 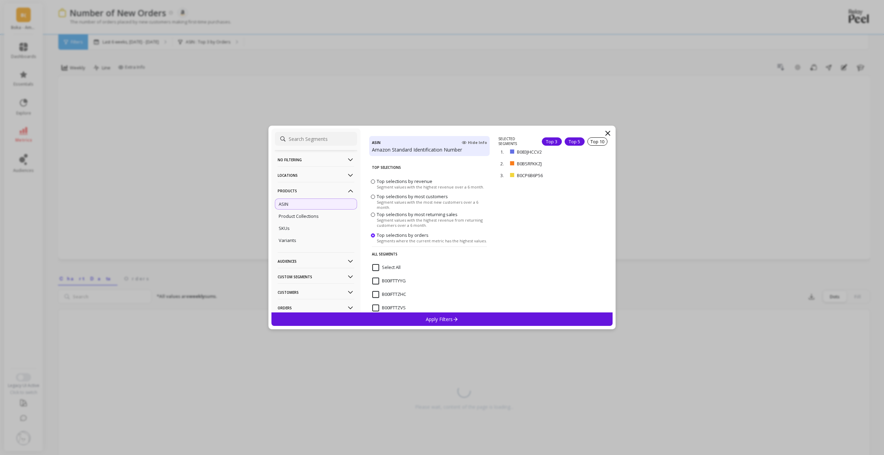 I want to click on span: Top selections by most customers, so click(x=412, y=196).